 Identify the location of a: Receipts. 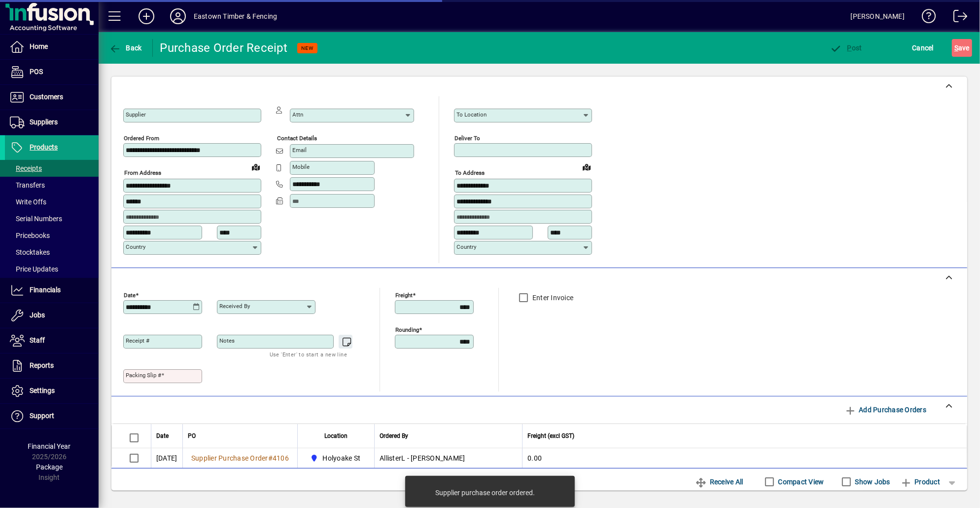
(52, 168).